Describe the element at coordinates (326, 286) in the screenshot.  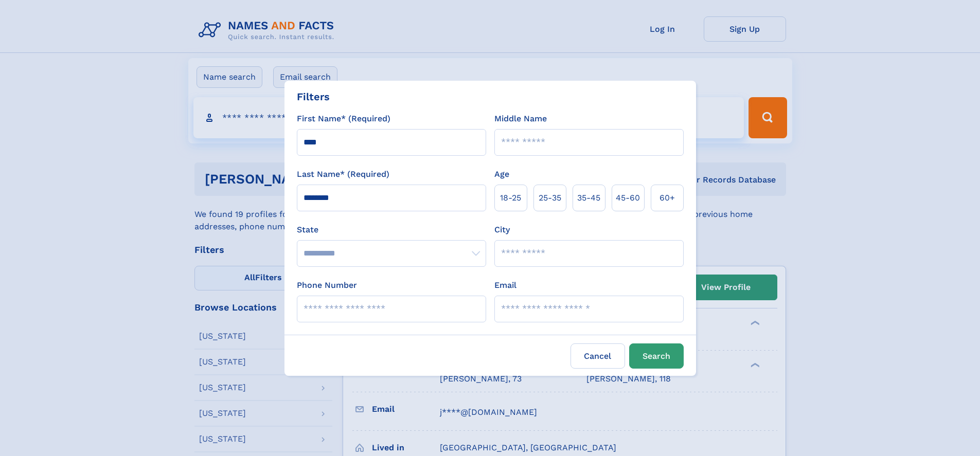
I see `label: Phone Number` at that location.